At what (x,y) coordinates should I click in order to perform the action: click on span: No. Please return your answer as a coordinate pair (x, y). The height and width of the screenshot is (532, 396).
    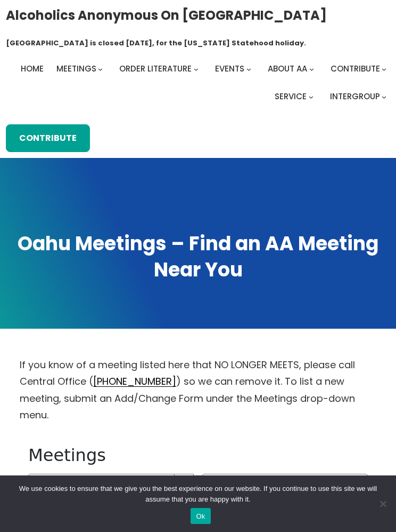
    Looking at the image, I should click on (383, 503).